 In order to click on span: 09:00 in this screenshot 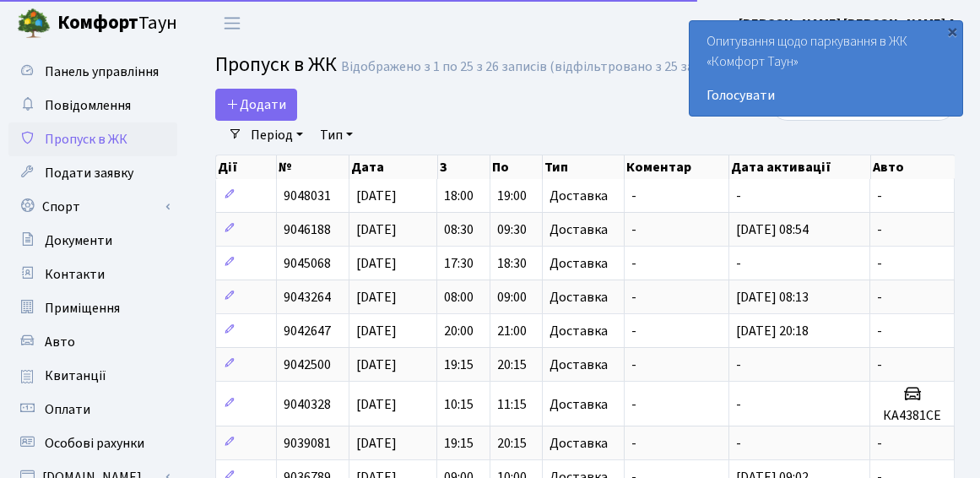, I will do `click(512, 297)`.